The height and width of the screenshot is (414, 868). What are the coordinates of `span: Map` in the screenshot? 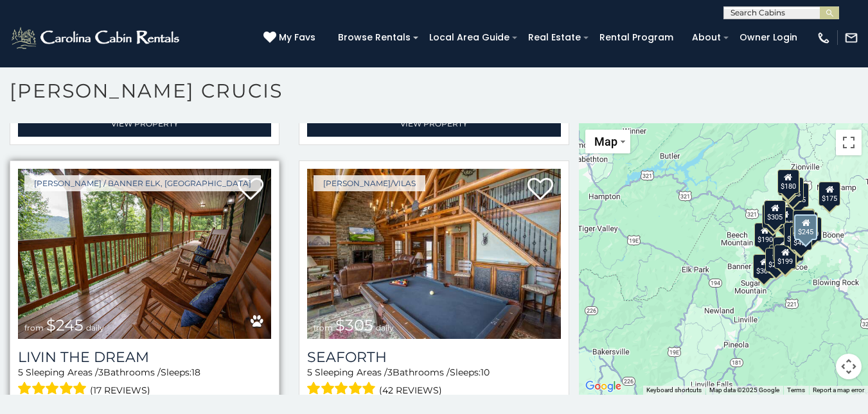 It's located at (606, 141).